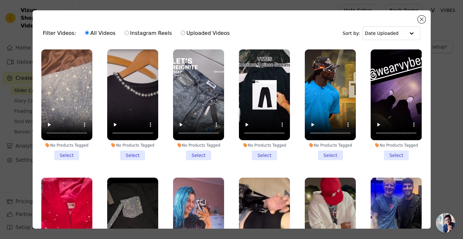 The width and height of the screenshot is (463, 239). I want to click on label: All Videos, so click(100, 33).